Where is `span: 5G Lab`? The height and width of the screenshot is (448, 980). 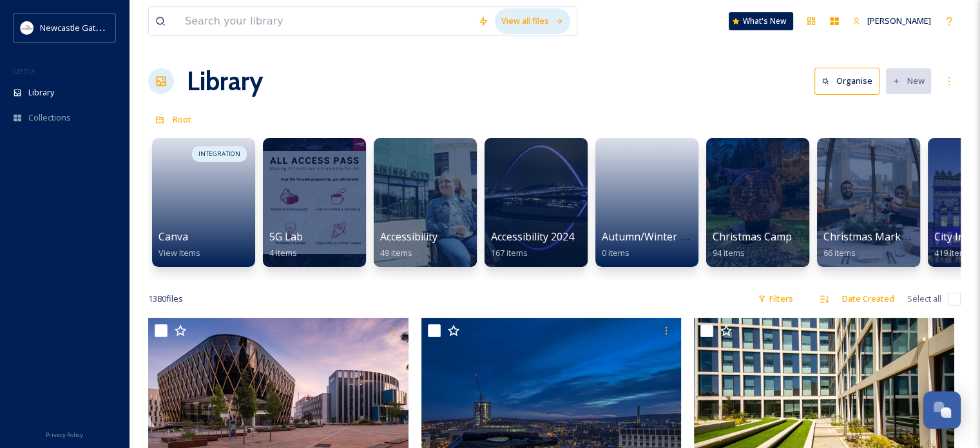 span: 5G Lab is located at coordinates (286, 236).